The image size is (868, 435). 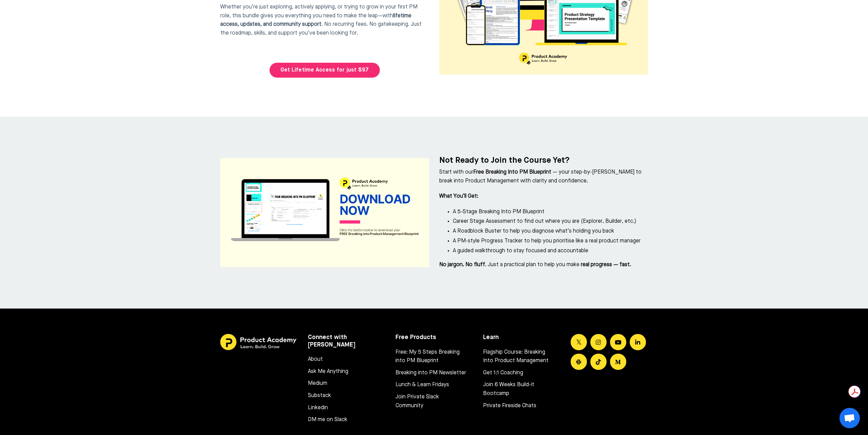 What do you see at coordinates (434, 338) in the screenshot?
I see `h5: Free Products` at bounding box center [434, 338].